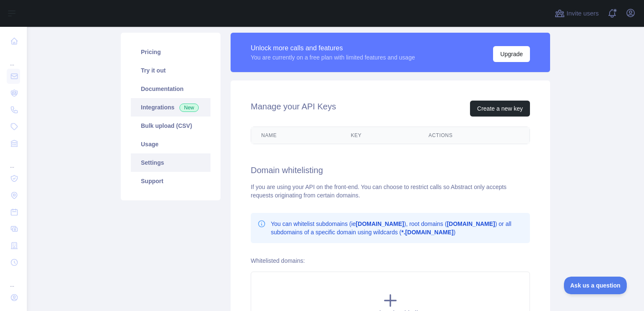 The width and height of the screenshot is (644, 311). Describe the element at coordinates (171, 162) in the screenshot. I see `a: Settings` at that location.